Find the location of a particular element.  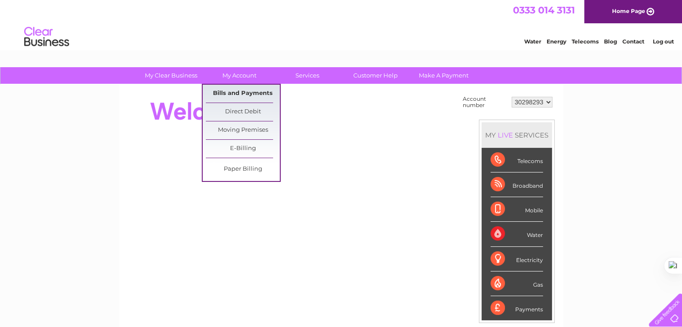

a: Water is located at coordinates (533, 41).